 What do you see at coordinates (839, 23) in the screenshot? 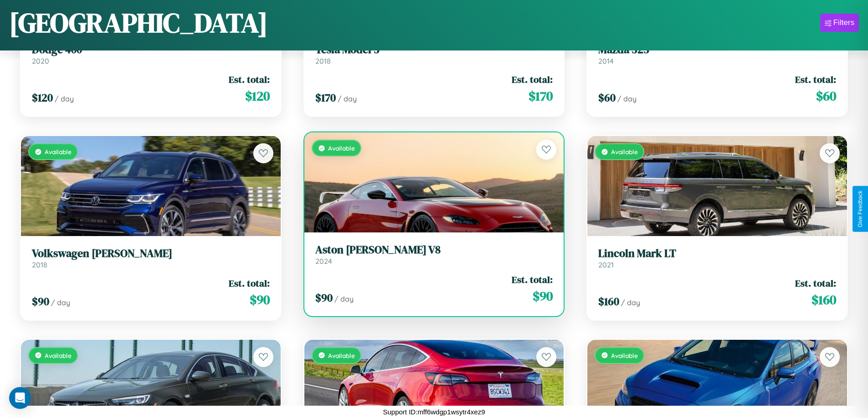
I see `button: Filters` at bounding box center [839, 23].